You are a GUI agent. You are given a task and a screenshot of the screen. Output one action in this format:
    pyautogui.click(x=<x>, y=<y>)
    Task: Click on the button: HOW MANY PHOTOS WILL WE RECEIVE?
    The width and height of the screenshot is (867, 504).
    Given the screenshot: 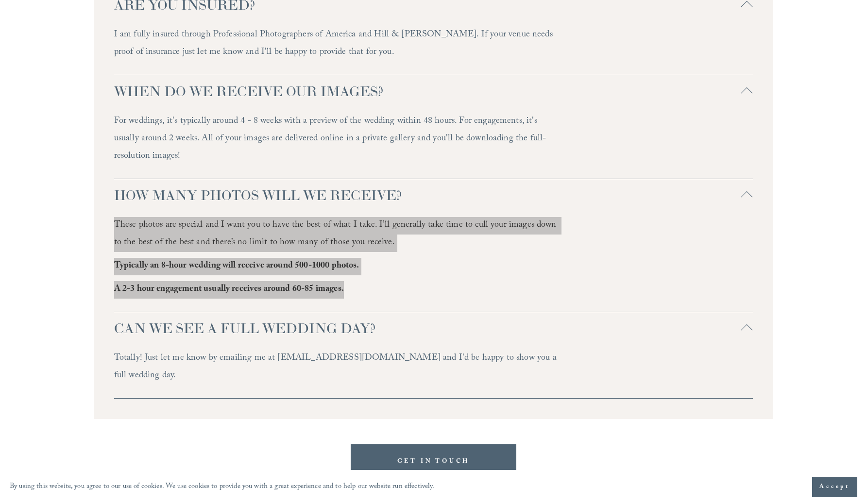 What is the action you would take?
    pyautogui.click(x=434, y=195)
    